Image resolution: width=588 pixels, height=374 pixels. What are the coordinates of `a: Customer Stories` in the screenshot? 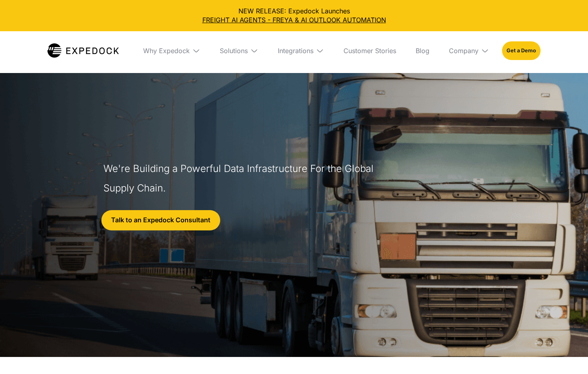 It's located at (370, 51).